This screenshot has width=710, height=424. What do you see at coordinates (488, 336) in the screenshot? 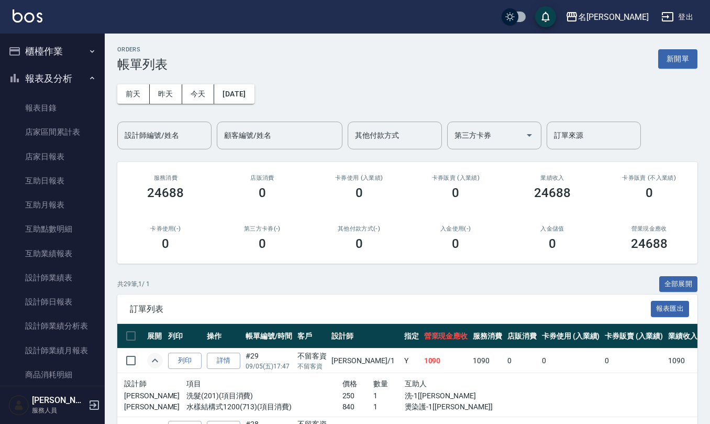
I see `th: 服務消費` at bounding box center [488, 336].